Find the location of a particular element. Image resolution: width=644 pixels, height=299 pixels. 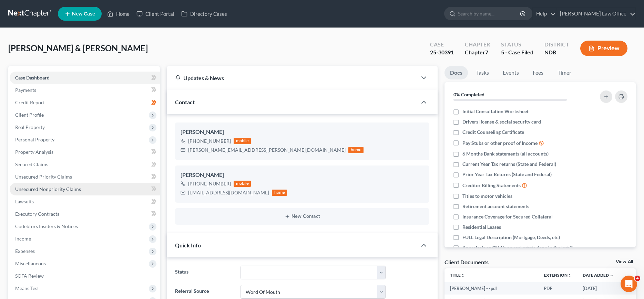

a: Case Dashboard is located at coordinates (85, 78).